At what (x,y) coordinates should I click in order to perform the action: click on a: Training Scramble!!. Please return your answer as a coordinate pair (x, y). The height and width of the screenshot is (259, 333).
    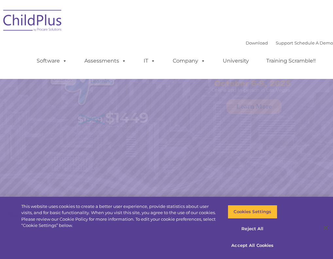
    Looking at the image, I should click on (291, 61).